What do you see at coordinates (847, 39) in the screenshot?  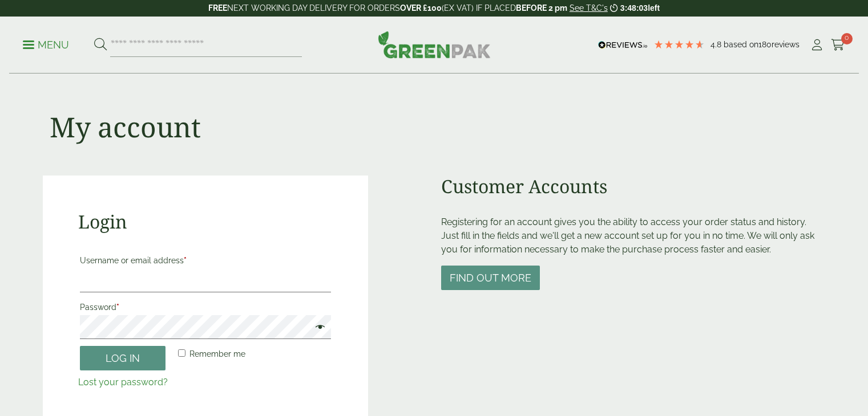 I see `span: 0` at bounding box center [847, 39].